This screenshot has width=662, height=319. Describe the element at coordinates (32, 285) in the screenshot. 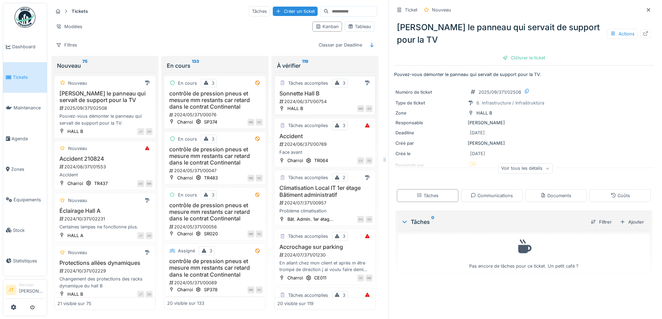

I see `div: Manager` at that location.